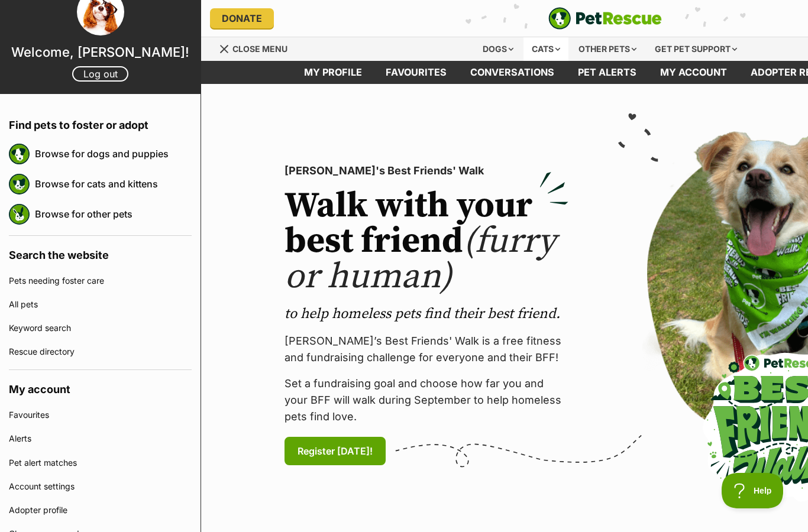 The width and height of the screenshot is (808, 532). I want to click on a: Menu, so click(258, 48).